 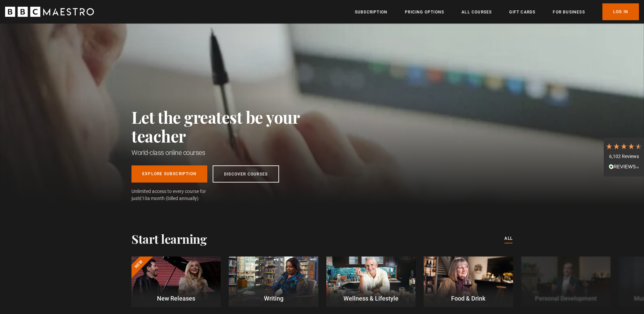 I want to click on a: All Courses, so click(x=477, y=12).